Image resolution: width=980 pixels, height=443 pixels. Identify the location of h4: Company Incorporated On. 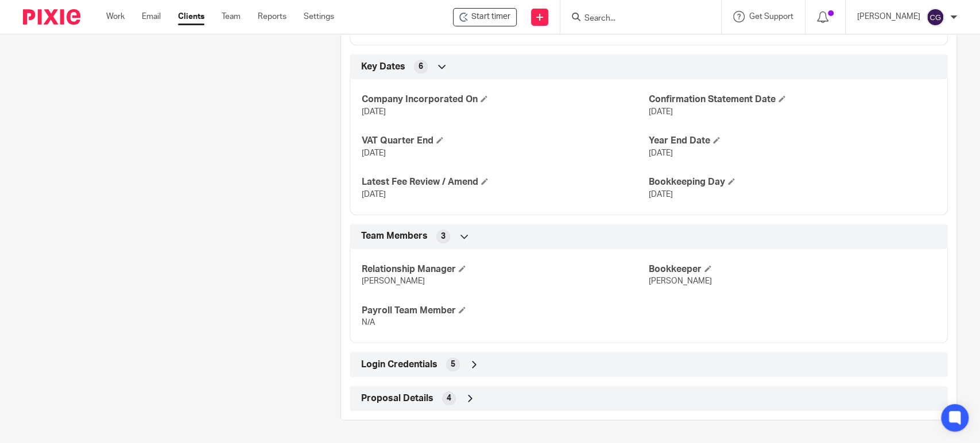
(505, 100).